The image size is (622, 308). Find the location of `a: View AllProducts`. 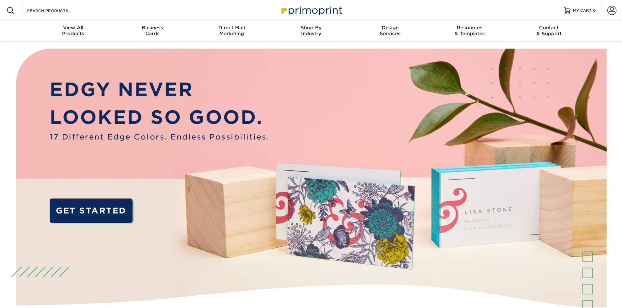

a: View AllProducts is located at coordinates (73, 31).